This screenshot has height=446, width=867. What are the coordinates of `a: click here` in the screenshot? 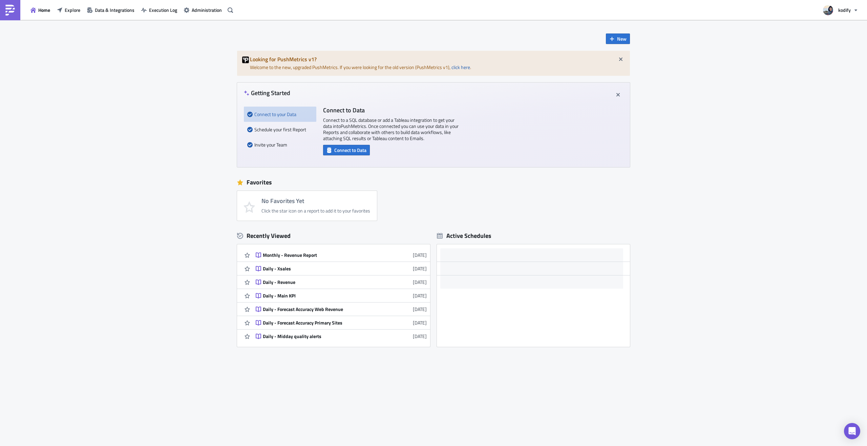 It's located at (461, 67).